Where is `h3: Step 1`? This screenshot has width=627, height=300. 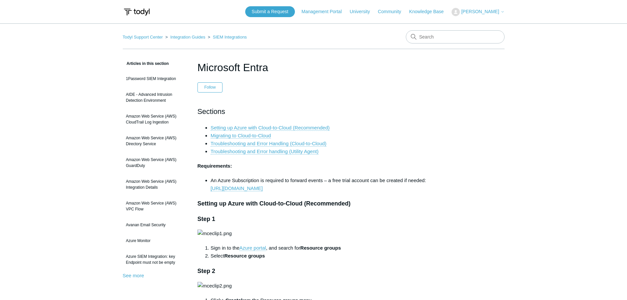 h3: Step 1 is located at coordinates (314, 219).